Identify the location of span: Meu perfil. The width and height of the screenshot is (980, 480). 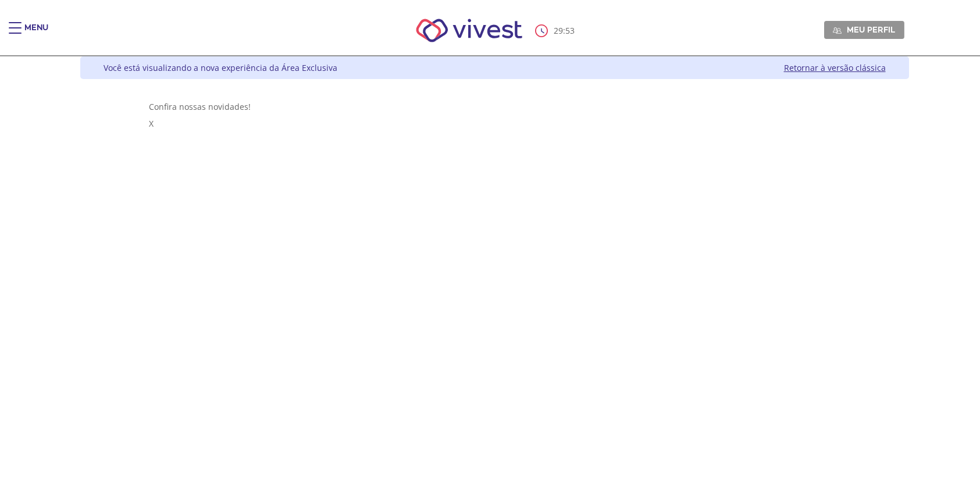
(871, 29).